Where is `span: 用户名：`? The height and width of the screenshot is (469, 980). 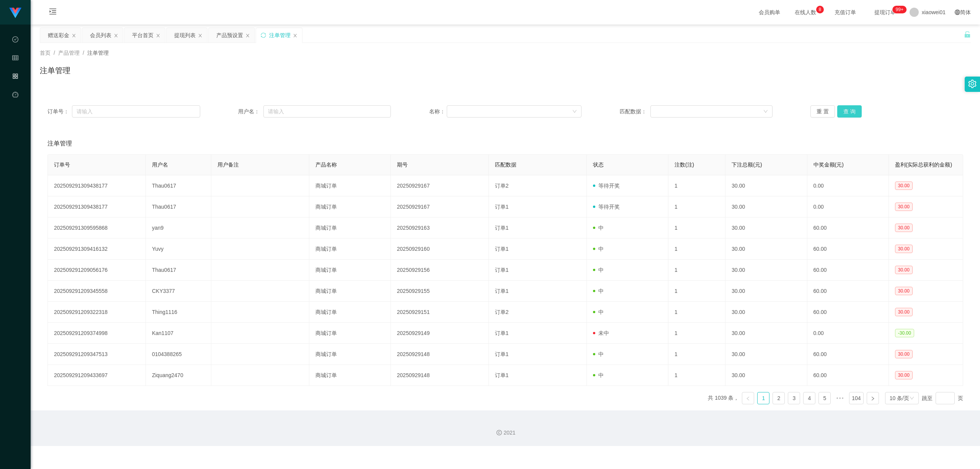 span: 用户名： is located at coordinates (251, 111).